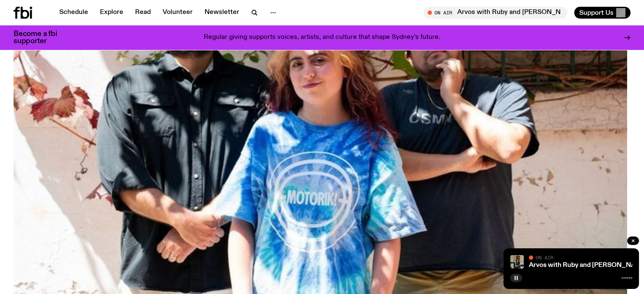 The width and height of the screenshot is (644, 294). Describe the element at coordinates (41, 38) in the screenshot. I see `h3: Become a fbi supporter` at that location.